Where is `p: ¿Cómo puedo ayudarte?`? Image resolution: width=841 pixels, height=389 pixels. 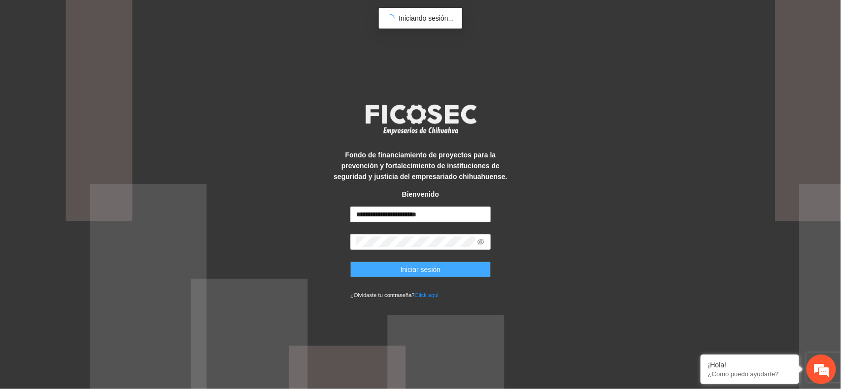 p: ¿Cómo puedo ayudarte? is located at coordinates (749, 374).